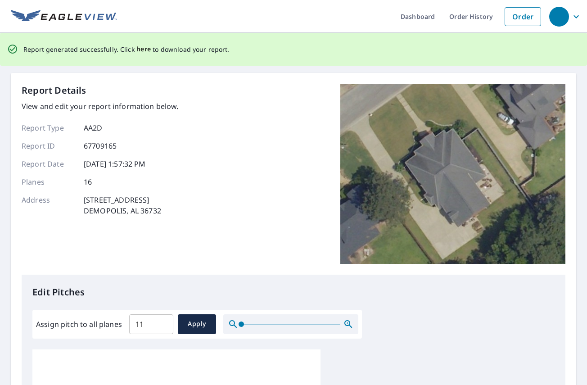 Image resolution: width=587 pixels, height=385 pixels. Describe the element at coordinates (100, 106) in the screenshot. I see `p: View and edit your report information below.` at that location.